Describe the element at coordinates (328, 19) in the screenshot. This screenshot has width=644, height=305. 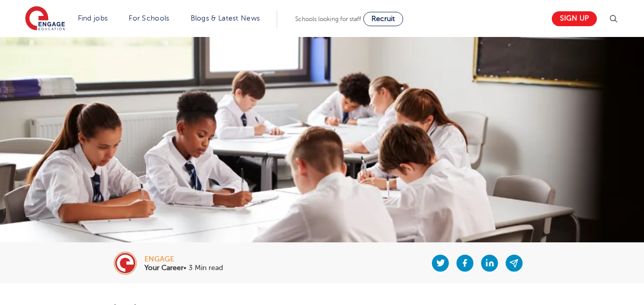
I see `span: Schools looking for staff` at that location.